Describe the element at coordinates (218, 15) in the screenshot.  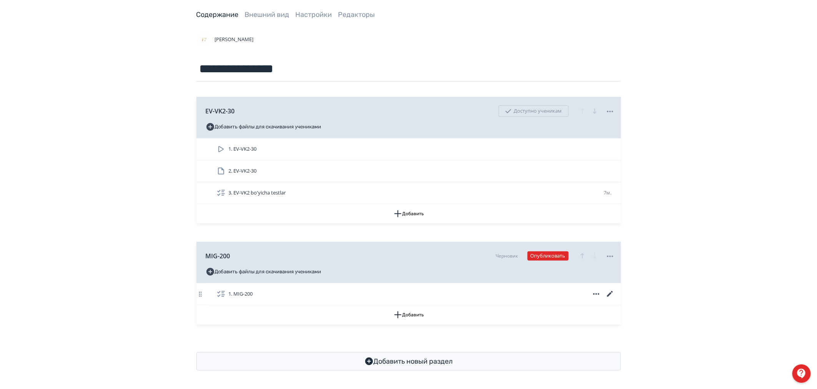
I see `a: Содержание` at that location.